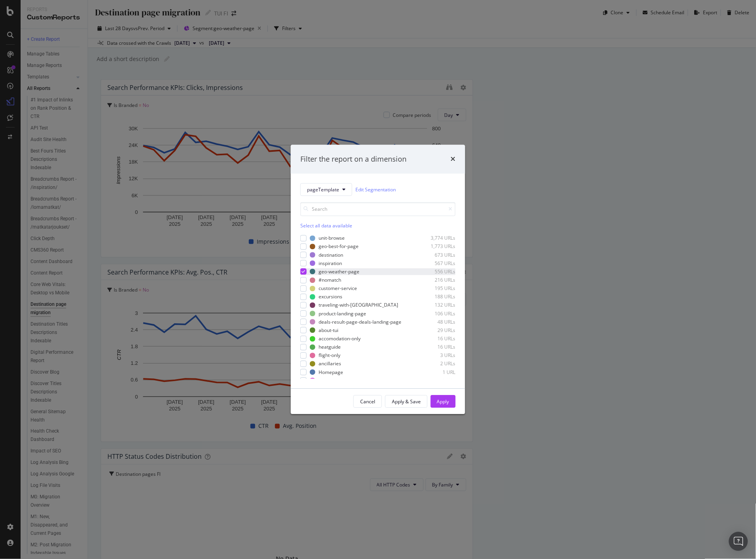  I want to click on div: Apply & Save, so click(406, 401).